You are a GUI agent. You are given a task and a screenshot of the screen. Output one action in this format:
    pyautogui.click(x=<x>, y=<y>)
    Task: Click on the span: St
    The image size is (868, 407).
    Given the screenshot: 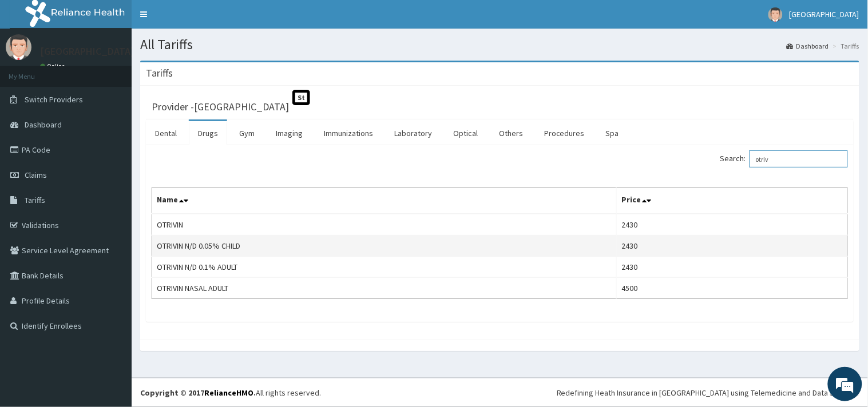 What is the action you would take?
    pyautogui.click(x=301, y=97)
    